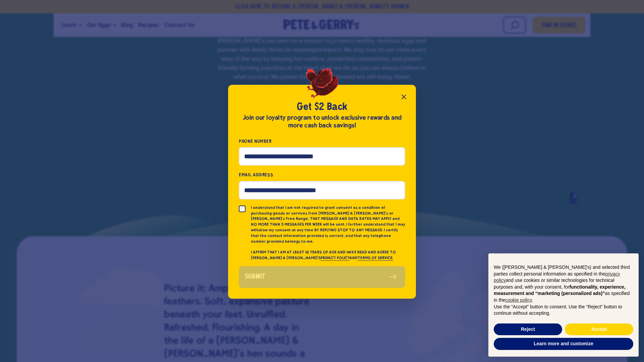  I want to click on a: TERMS OF SERVICE., so click(375, 258).